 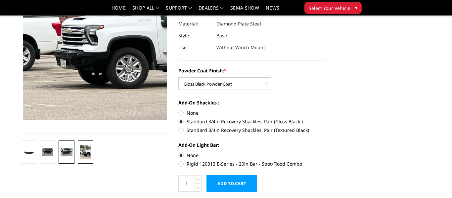 I want to click on a: Dealers, so click(x=211, y=10).